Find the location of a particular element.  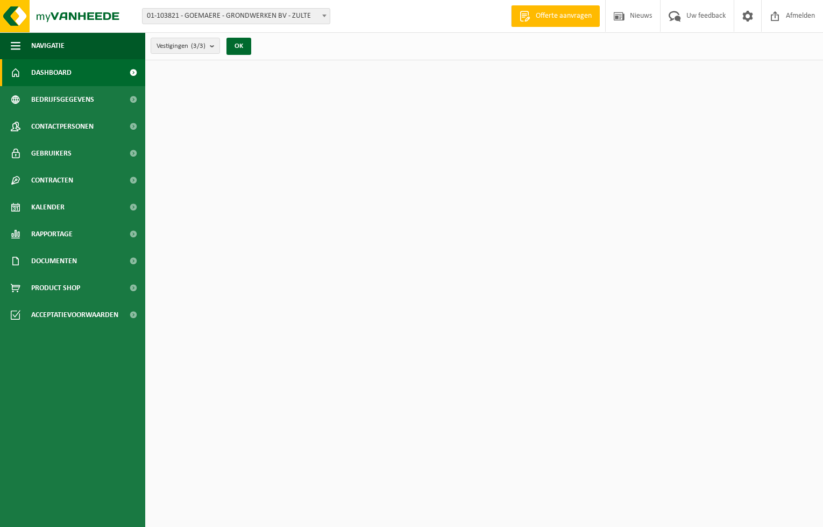

span: 01-103821 - GOEMAERE - GRONDWERKEN BV - ZULTE is located at coordinates (236, 16).